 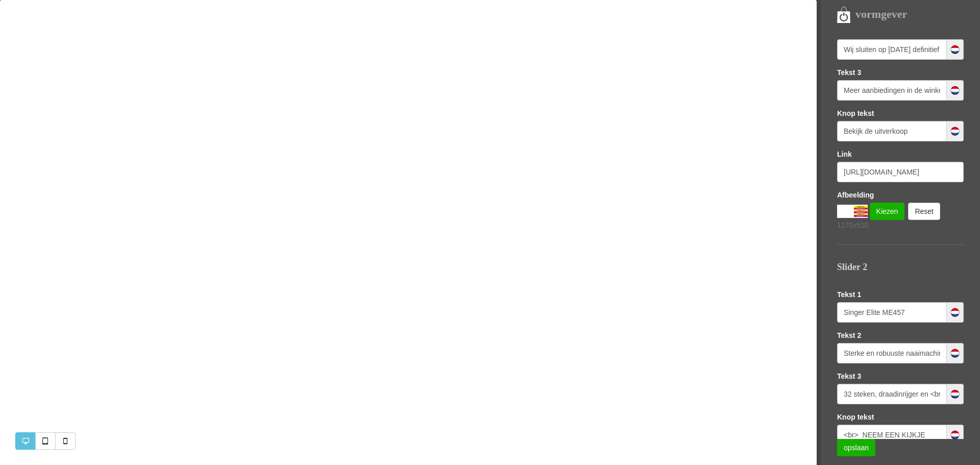 I want to click on a: opslaan, so click(x=856, y=448).